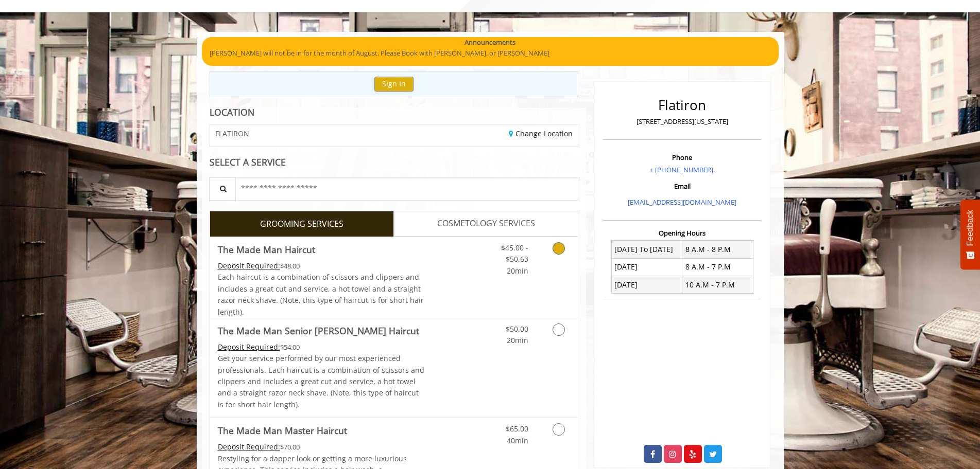 The width and height of the screenshot is (980, 469). I want to click on h3: Email, so click(682, 186).